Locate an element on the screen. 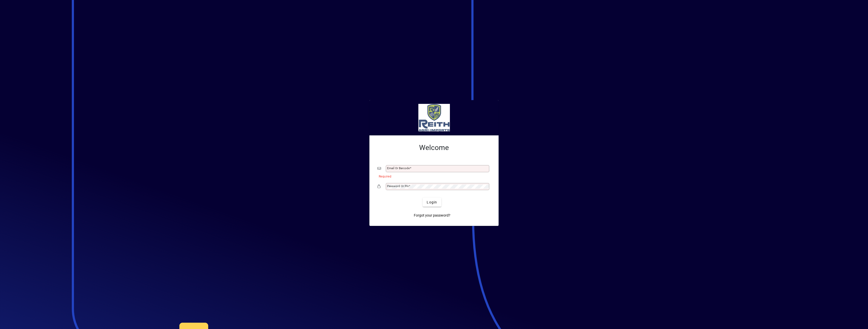 Image resolution: width=868 pixels, height=329 pixels. span: Forgot your password? is located at coordinates (432, 215).